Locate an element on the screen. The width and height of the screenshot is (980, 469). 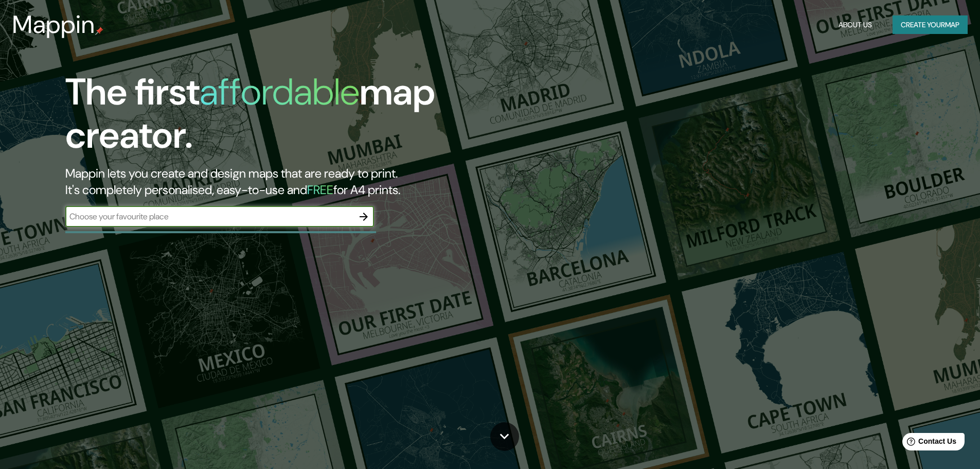
h3: Mappin is located at coordinates (54, 25).